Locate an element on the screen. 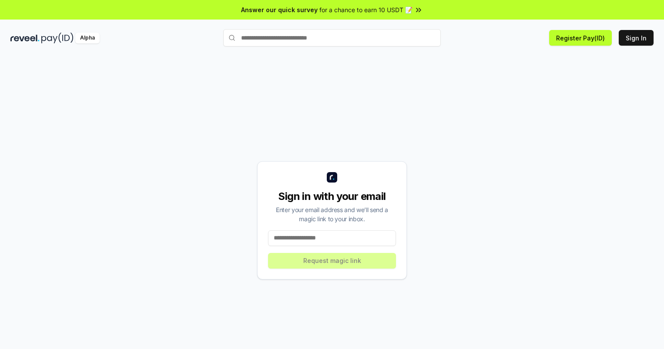 Image resolution: width=664 pixels, height=349 pixels. img: pay_id is located at coordinates (57, 38).